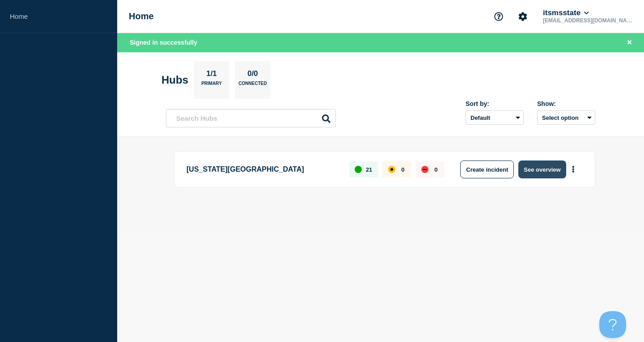 The image size is (644, 342). I want to click on button: See overview, so click(542, 169).